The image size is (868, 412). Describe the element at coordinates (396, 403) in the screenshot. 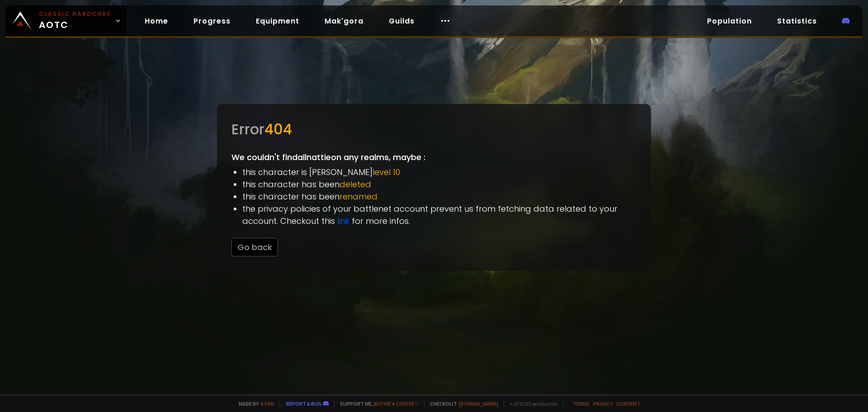

I see `a: Buy me a coffee` at that location.